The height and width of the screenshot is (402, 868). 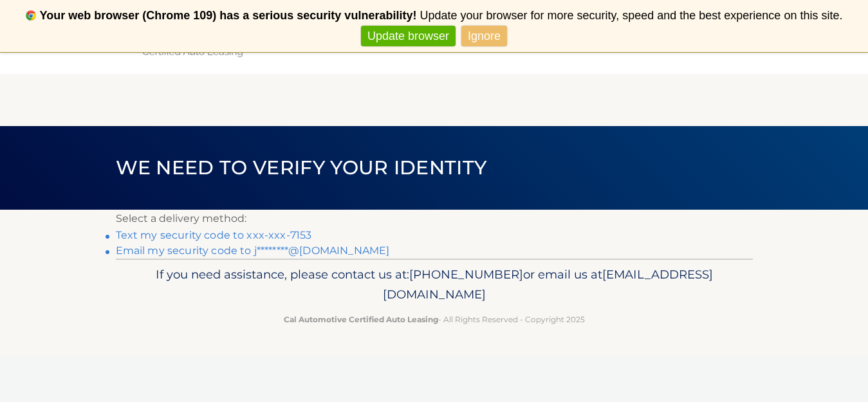 I want to click on b: Your web browser (Chrome 109) has a serious security vulnerability!, so click(x=228, y=15).